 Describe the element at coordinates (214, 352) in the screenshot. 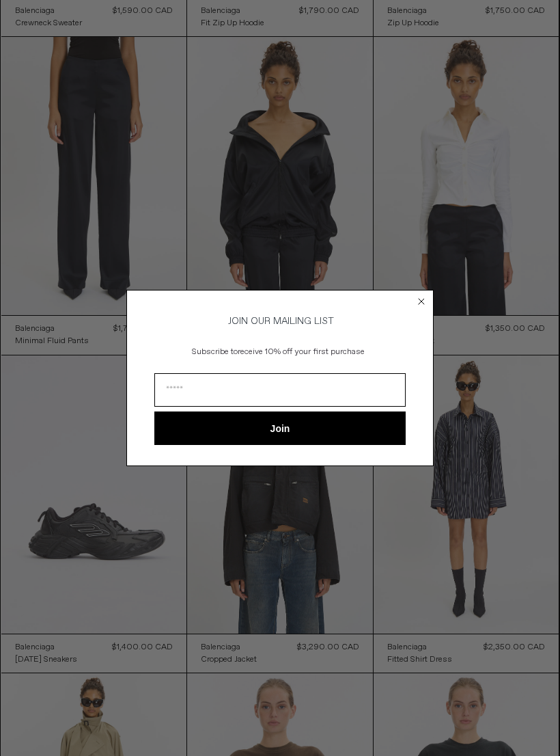

I see `span: Subscribe to` at that location.